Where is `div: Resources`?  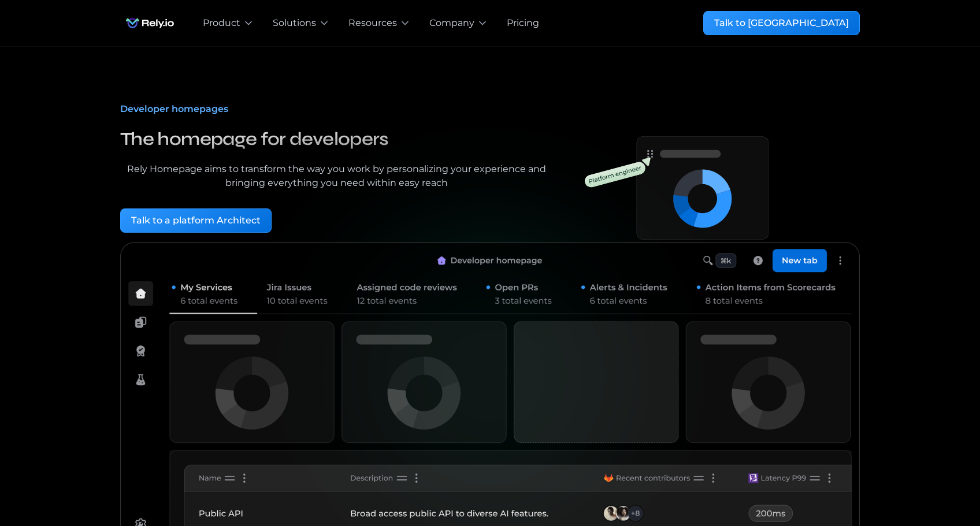 div: Resources is located at coordinates (373, 23).